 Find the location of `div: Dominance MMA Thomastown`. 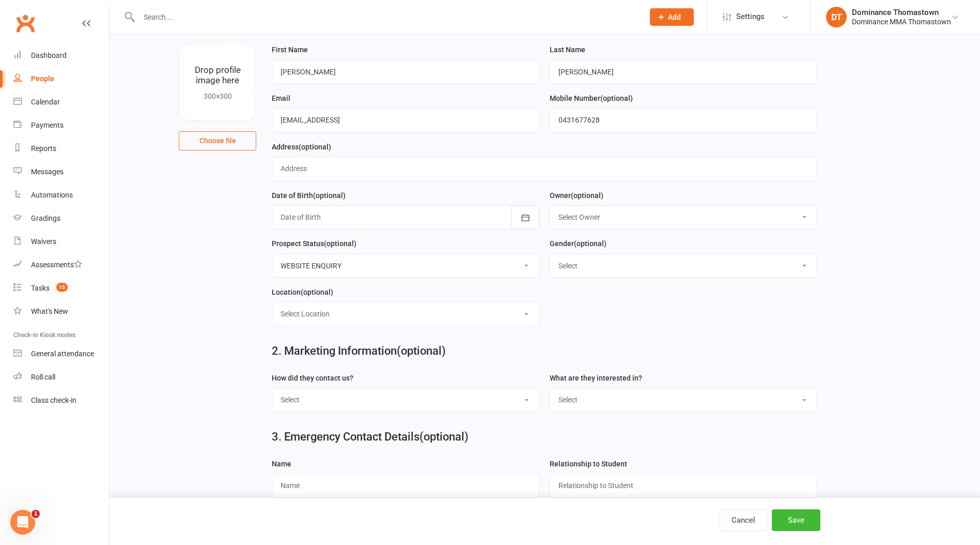

div: Dominance MMA Thomastown is located at coordinates (902, 22).